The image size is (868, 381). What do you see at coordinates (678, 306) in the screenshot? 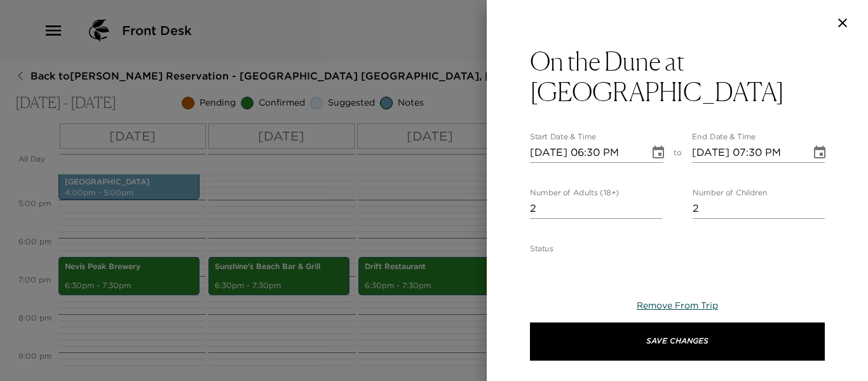
I see `button: Remove From Trip` at bounding box center [678, 306].